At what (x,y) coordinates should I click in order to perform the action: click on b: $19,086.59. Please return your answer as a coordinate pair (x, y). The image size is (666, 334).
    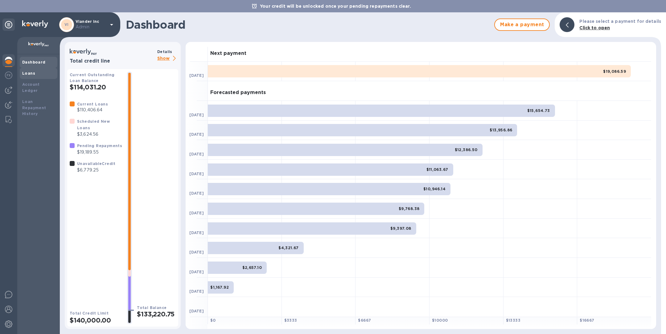
    Looking at the image, I should click on (615, 71).